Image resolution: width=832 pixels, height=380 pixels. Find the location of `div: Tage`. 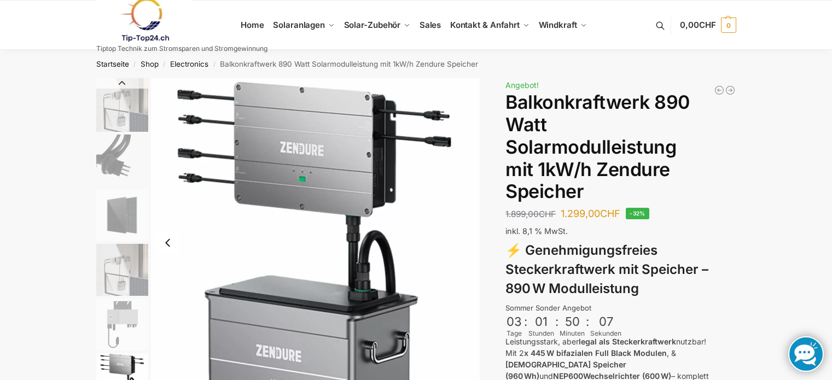

div: Tage is located at coordinates (514, 334).